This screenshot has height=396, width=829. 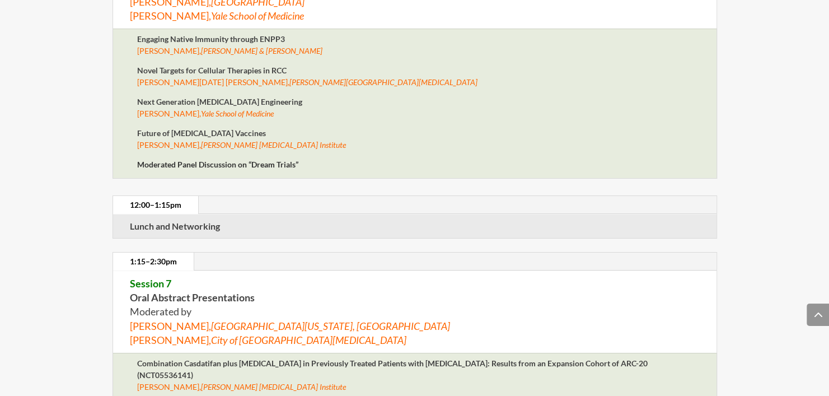 I want to click on strong: Lunch and Networking, so click(x=175, y=225).